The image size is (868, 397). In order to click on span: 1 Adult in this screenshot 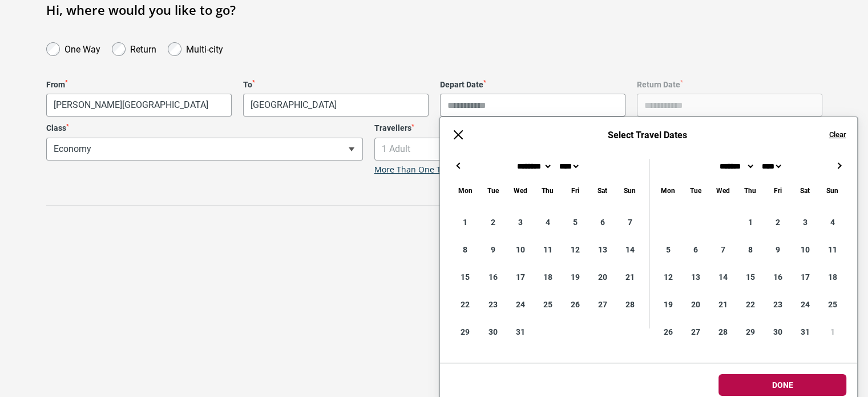, I will do `click(532, 149)`.